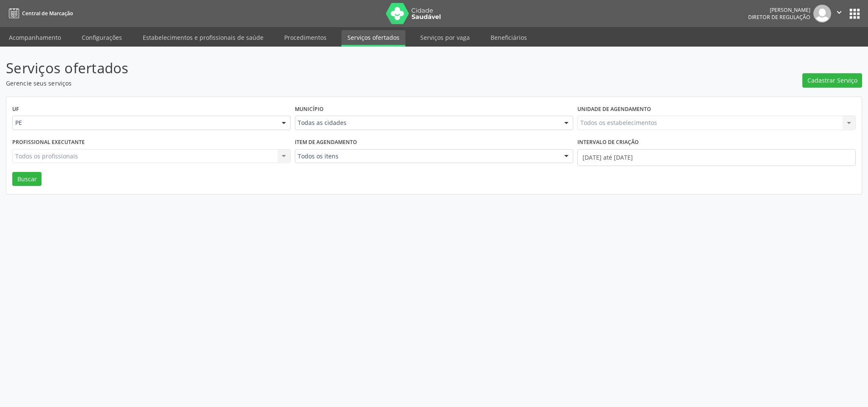  What do you see at coordinates (47, 13) in the screenshot?
I see `span: Central de Marcação` at bounding box center [47, 13].